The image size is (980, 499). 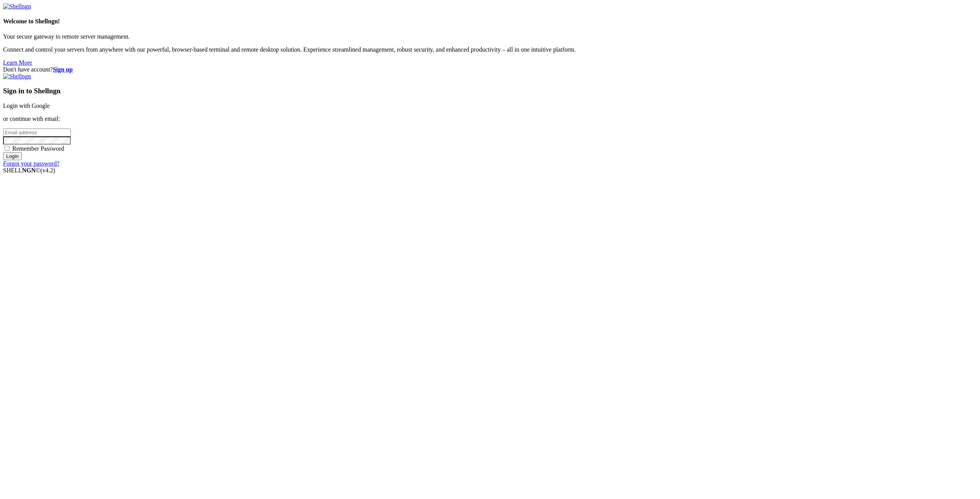 I want to click on p: or continue with email:, so click(x=490, y=119).